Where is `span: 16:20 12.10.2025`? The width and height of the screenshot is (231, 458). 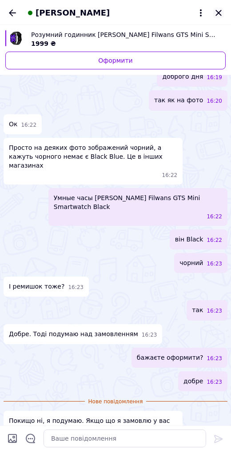 span: 16:20 12.10.2025 is located at coordinates (214, 101).